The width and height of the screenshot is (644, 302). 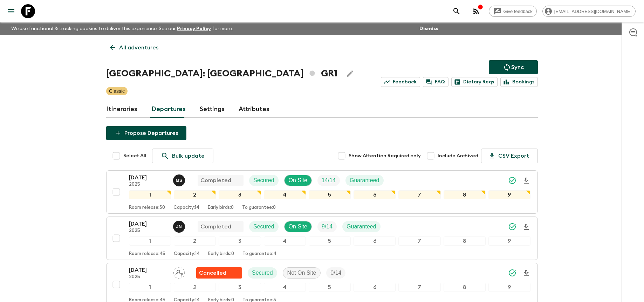 I want to click on p: Cancelled, so click(x=213, y=273).